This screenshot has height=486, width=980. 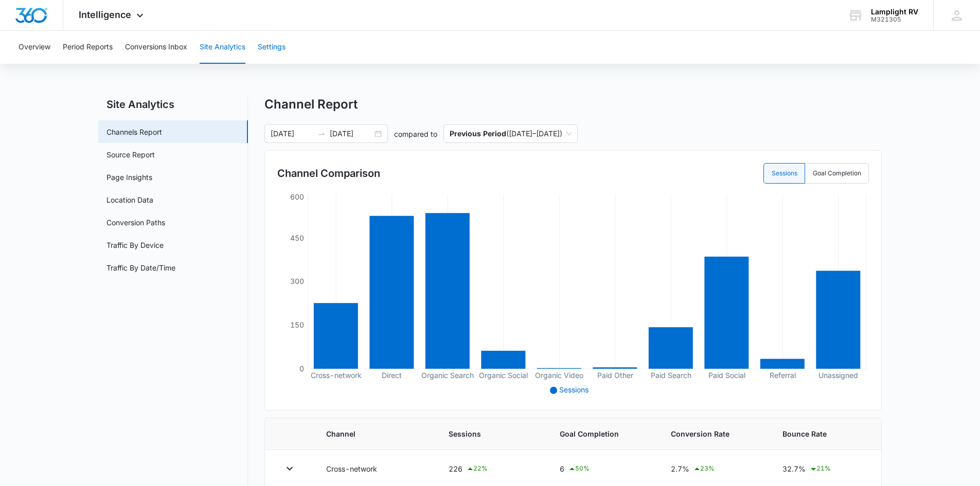 What do you see at coordinates (375, 434) in the screenshot?
I see `span: Channel` at bounding box center [375, 434].